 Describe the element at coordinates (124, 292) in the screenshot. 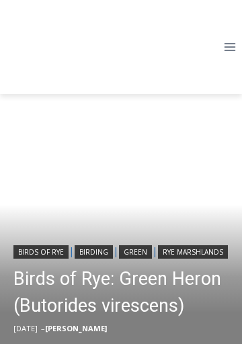

I see `a: Birds of Rye: Green Heron (Butorides virescens)` at that location.